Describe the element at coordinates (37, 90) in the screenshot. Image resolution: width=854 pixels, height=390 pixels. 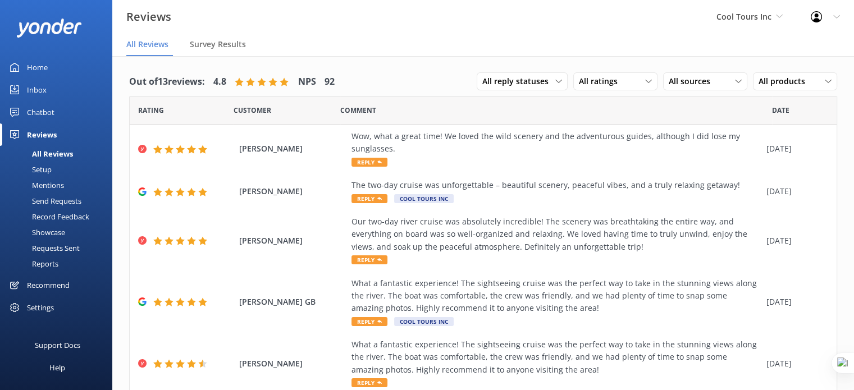
I see `div: Inbox` at that location.